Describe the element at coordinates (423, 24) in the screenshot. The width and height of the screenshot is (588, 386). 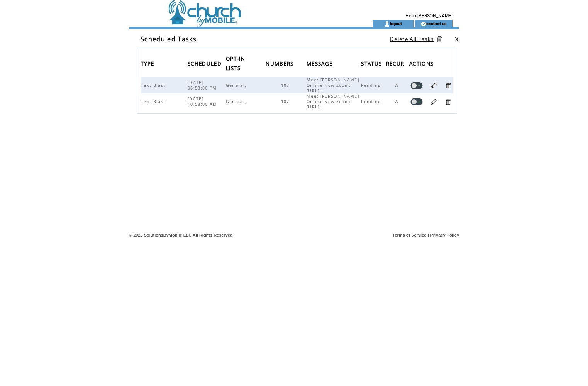
I see `img: contact_us_icon.gif` at that location.